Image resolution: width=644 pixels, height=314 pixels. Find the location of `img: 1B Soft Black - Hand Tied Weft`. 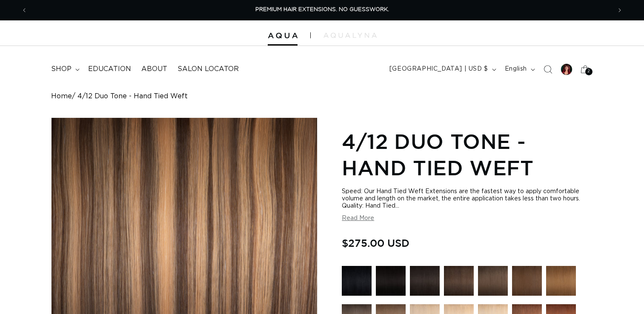

img: 1B Soft Black - Hand Tied Weft is located at coordinates (425, 280).